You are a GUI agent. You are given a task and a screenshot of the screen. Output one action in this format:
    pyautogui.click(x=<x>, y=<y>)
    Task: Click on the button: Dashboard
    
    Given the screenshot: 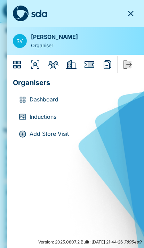 What is the action you would take?
    pyautogui.click(x=17, y=64)
    